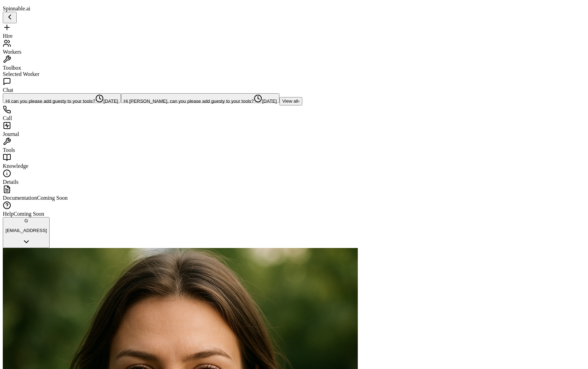 This screenshot has height=369, width=588. What do you see at coordinates (8, 214) in the screenshot?
I see `span: Help` at bounding box center [8, 214].